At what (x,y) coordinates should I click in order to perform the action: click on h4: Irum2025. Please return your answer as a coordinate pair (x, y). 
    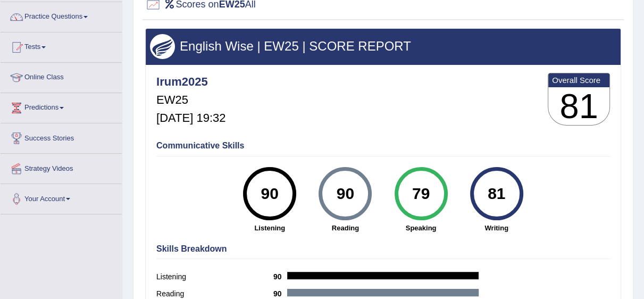
    Looking at the image, I should click on (191, 82).